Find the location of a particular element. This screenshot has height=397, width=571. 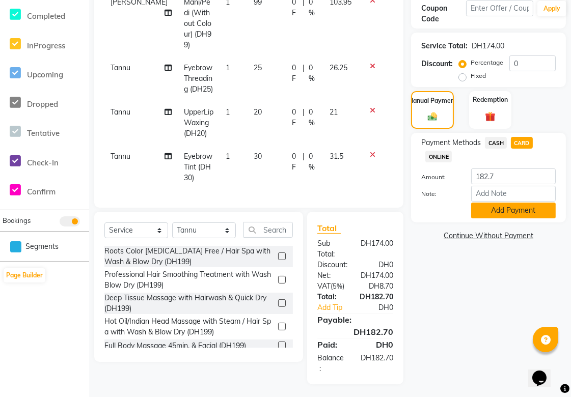

div: Full Body Massage 45min. & Facial (DH199) is located at coordinates (175, 346).